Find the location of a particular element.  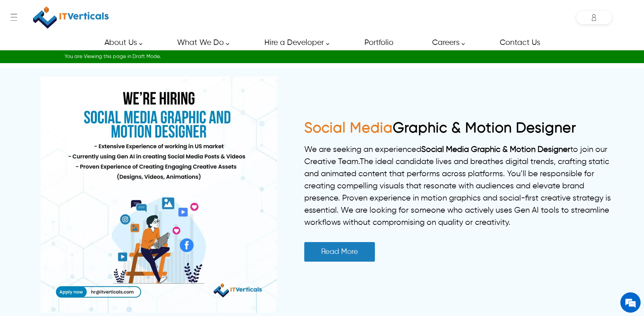

a: What We Do is located at coordinates (201, 42).